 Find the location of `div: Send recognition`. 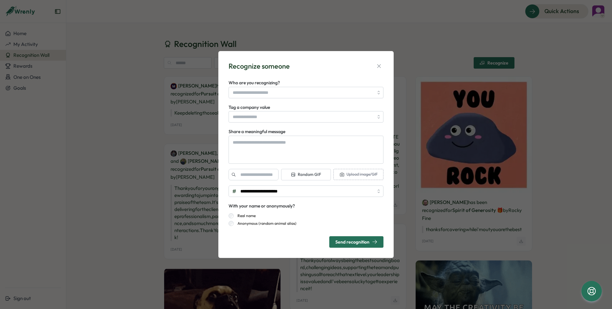

div: Send recognition is located at coordinates (357, 241).